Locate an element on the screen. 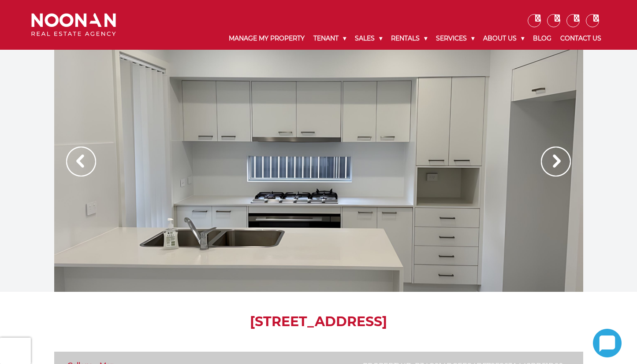 This screenshot has width=637, height=364. a: About Us is located at coordinates (503, 38).